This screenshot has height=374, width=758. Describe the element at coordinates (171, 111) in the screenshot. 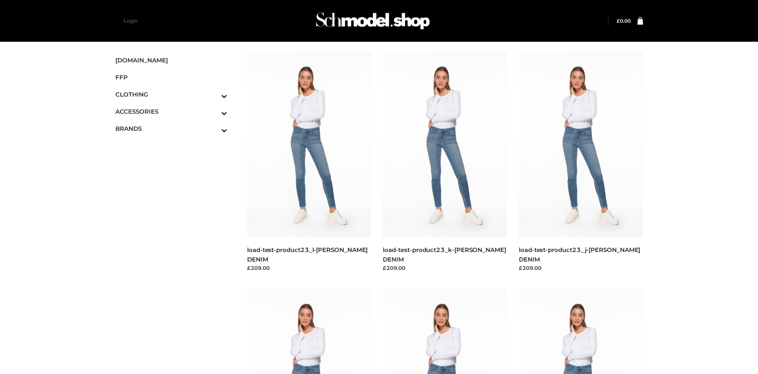

I see `a: ACCESSORIESToggle Submenu` at that location.